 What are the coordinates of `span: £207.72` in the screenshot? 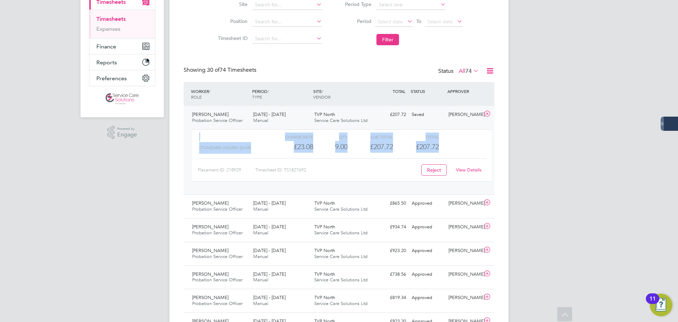 It's located at (427, 147).